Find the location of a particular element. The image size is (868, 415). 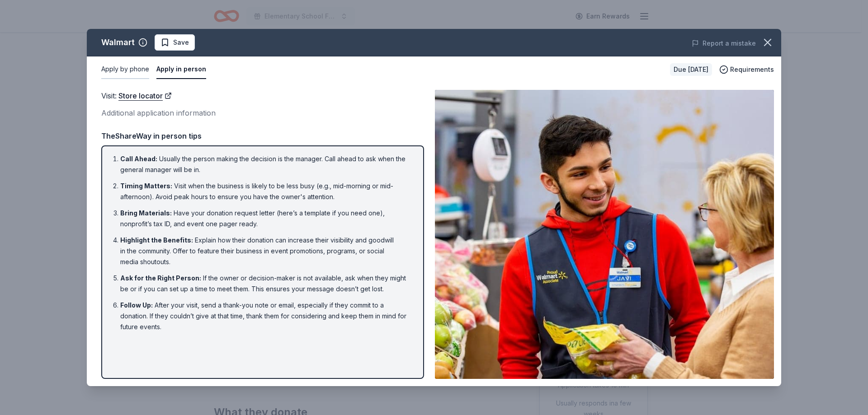

div: Additional application information is located at coordinates (263, 113).